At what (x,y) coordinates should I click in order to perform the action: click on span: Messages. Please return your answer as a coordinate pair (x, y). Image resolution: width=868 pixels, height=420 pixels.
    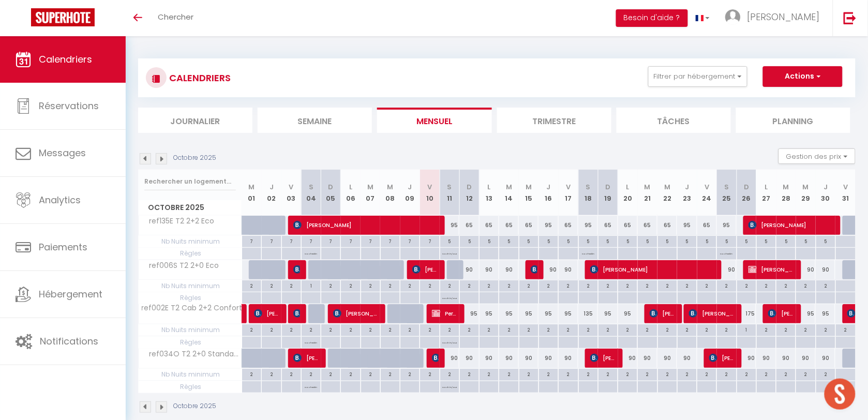
    Looking at the image, I should click on (62, 152).